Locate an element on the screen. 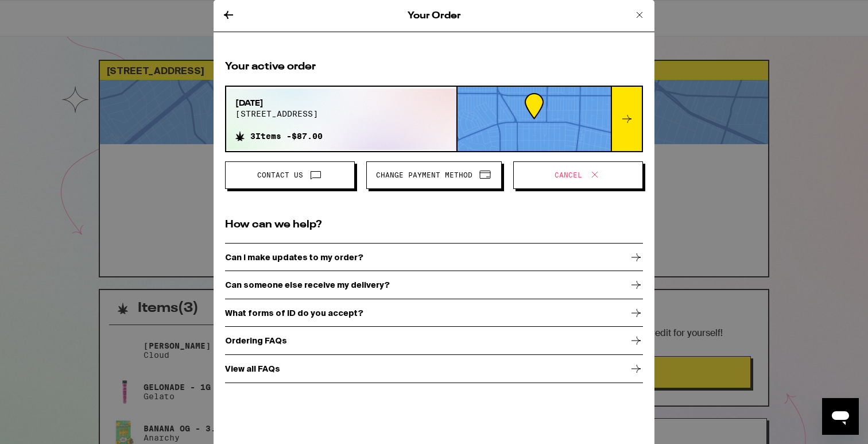  button: Contact Us is located at coordinates (290, 175).